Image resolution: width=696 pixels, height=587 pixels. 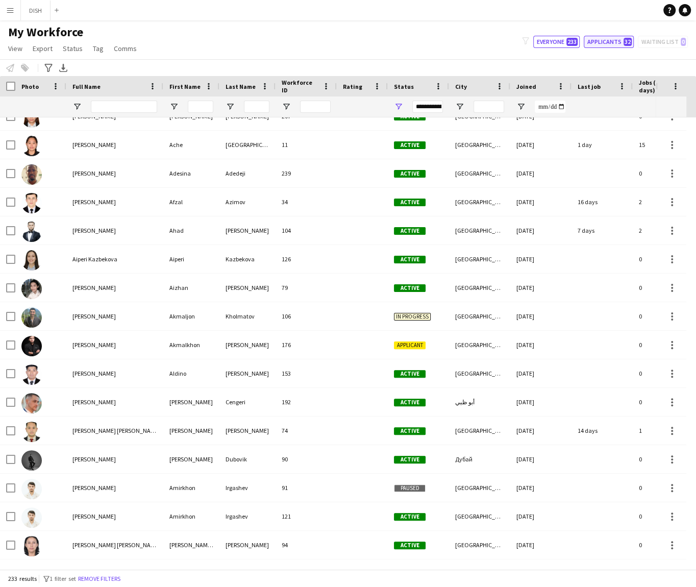 What do you see at coordinates (30, 86) in the screenshot?
I see `span: Photo` at bounding box center [30, 86].